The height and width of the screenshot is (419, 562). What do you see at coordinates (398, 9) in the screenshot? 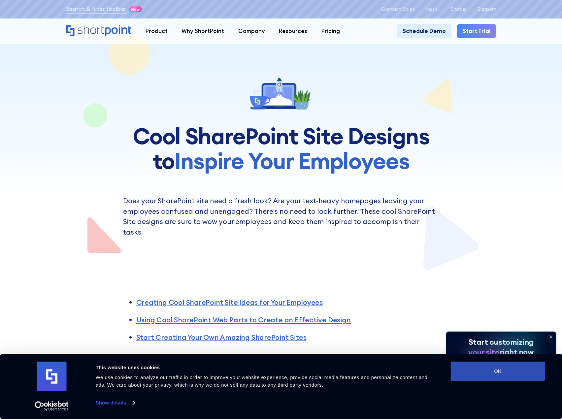
I see `a: Contact Sales` at bounding box center [398, 9].